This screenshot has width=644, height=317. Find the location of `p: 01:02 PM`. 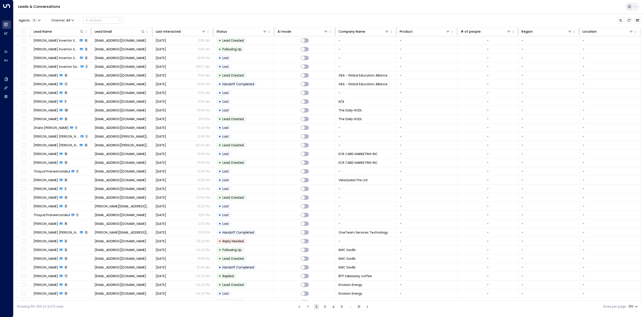

p: 01:02 PM is located at coordinates (203, 163).